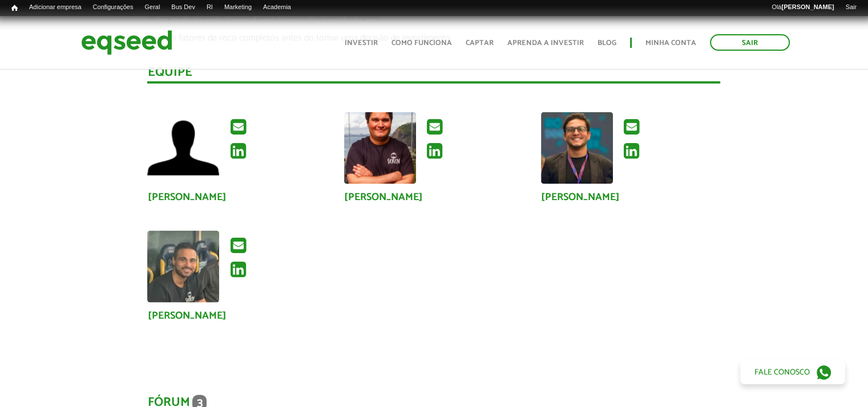 The height and width of the screenshot is (407, 868). I want to click on a: Minha conta, so click(671, 43).